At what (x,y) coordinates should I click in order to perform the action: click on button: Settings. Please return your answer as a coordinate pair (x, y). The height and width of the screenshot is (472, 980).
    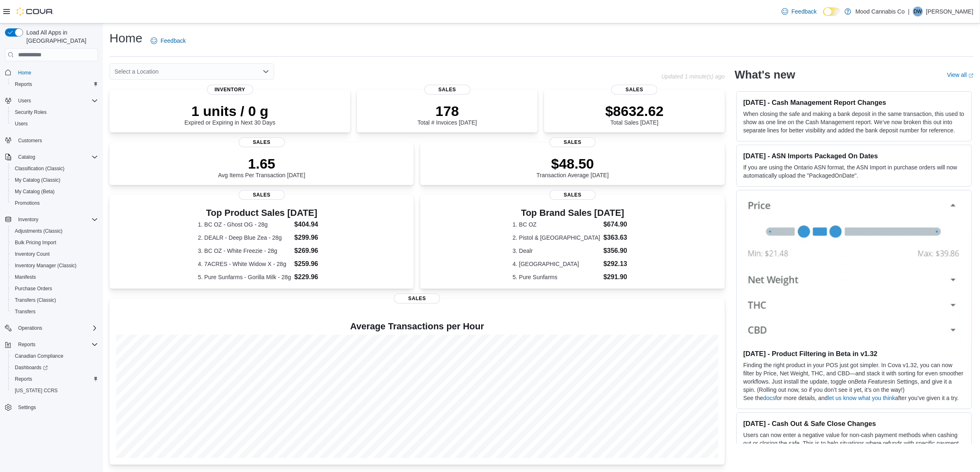
    Looking at the image, I should click on (51, 407).